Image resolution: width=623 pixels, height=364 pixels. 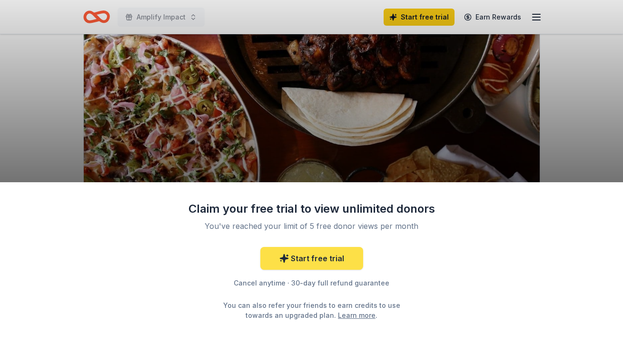 What do you see at coordinates (312, 283) in the screenshot?
I see `div: Cancel anytime · 30-day full refund guarantee` at bounding box center [312, 283].